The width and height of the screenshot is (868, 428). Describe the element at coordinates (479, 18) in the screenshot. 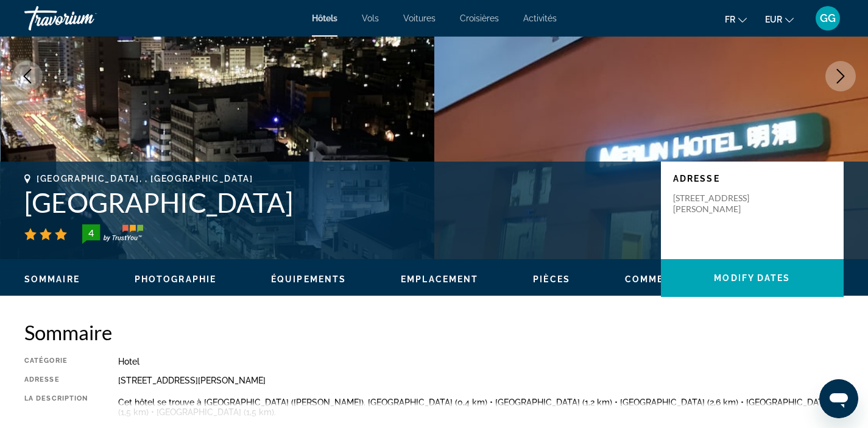

I see `a: Croisières` at that location.